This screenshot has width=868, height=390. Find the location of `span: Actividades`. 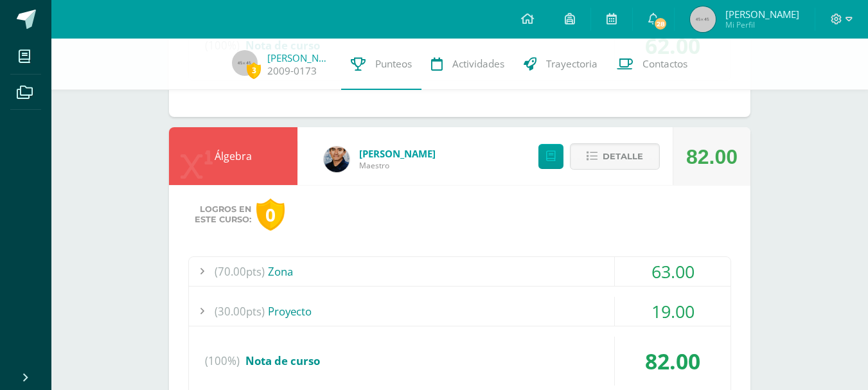

span: Actividades is located at coordinates (478, 63).